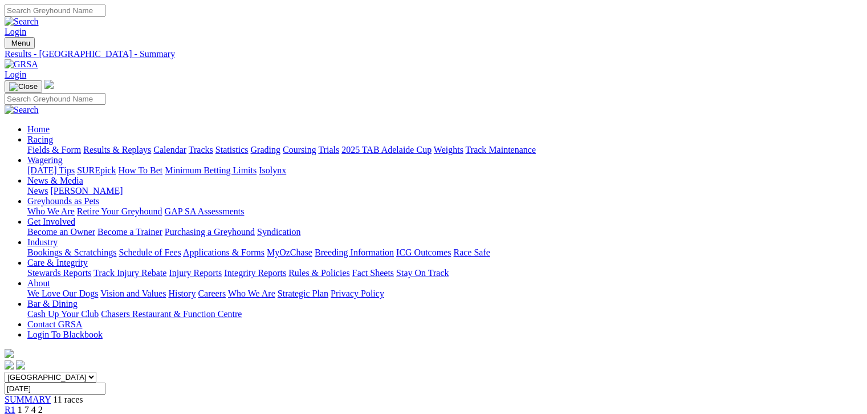 The height and width of the screenshot is (414, 867). What do you see at coordinates (444, 150) in the screenshot?
I see `div: Racing` at bounding box center [444, 150].